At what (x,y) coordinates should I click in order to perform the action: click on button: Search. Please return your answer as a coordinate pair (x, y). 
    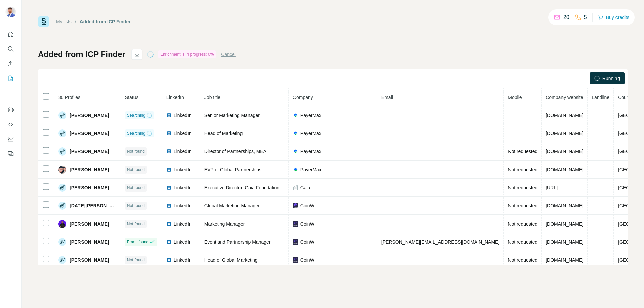
    Looking at the image, I should click on (11, 49).